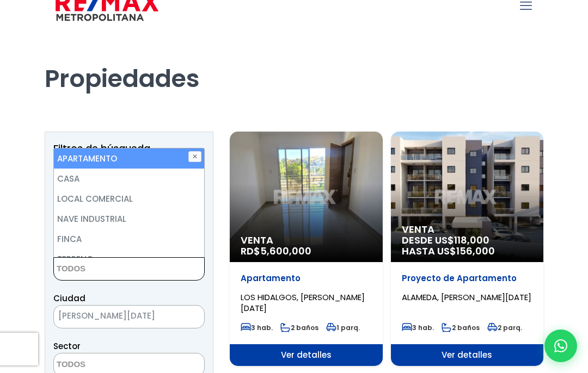 The image size is (588, 373). Describe the element at coordinates (129, 239) in the screenshot. I see `li: FINCA` at that location.